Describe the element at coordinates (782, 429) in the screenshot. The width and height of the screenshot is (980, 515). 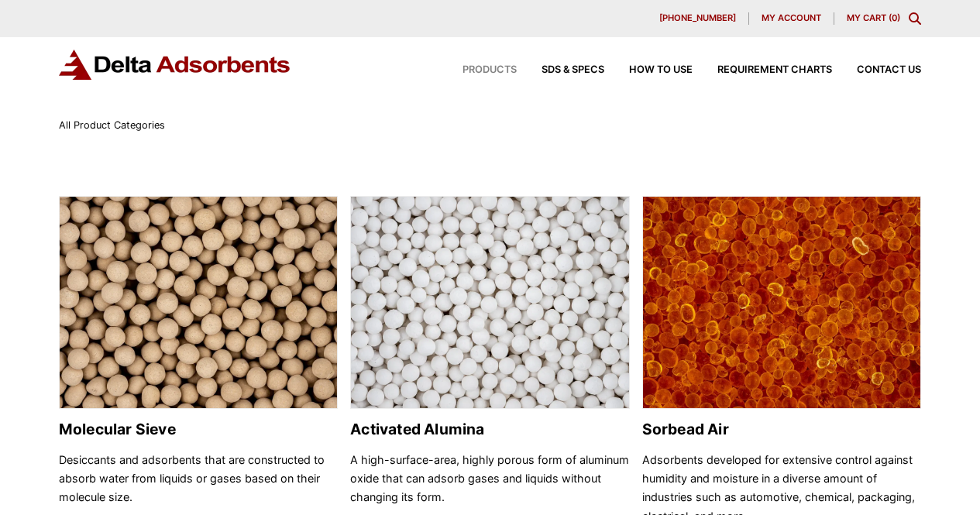
I see `h2: Sorbead Air` at that location.